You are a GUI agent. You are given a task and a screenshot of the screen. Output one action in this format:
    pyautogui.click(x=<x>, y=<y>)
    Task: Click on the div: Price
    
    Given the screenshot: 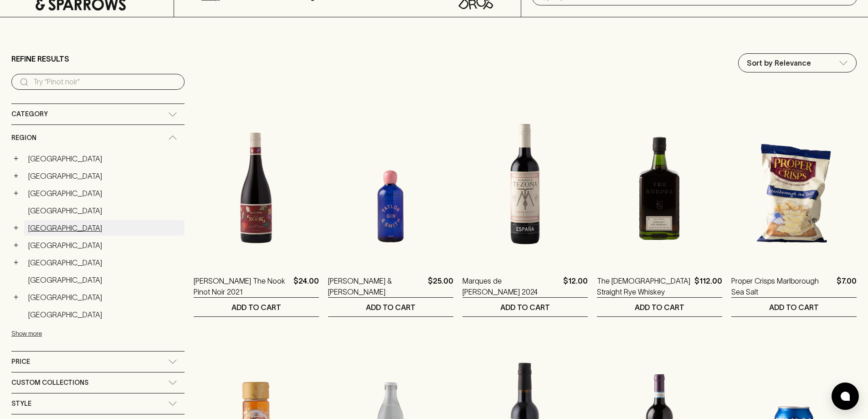 What is the action you would take?
    pyautogui.click(x=98, y=362)
    